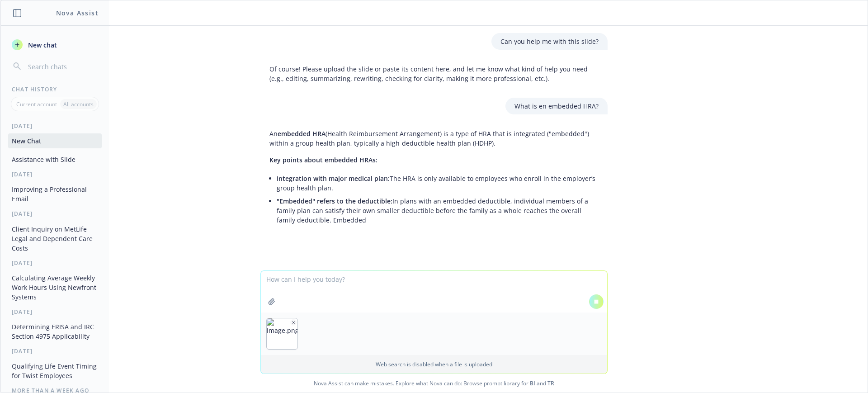 The image size is (868, 393). Describe the element at coordinates (55, 159) in the screenshot. I see `button: Assistance with Slide` at that location.